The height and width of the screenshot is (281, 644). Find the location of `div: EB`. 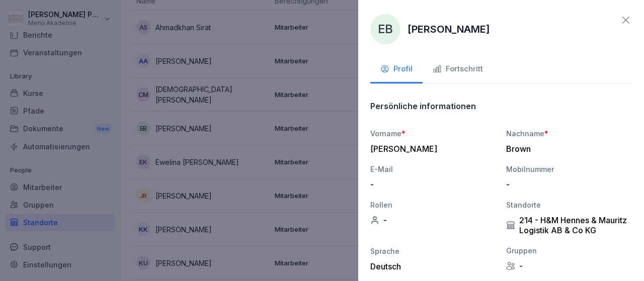

div: EB is located at coordinates (385, 29).